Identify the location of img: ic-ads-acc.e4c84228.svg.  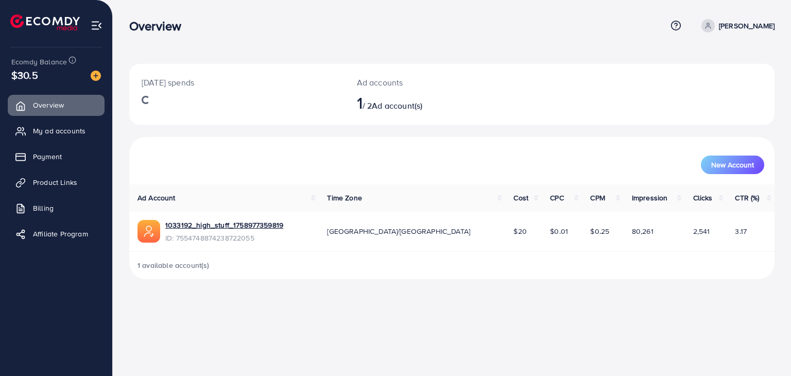
(149, 231).